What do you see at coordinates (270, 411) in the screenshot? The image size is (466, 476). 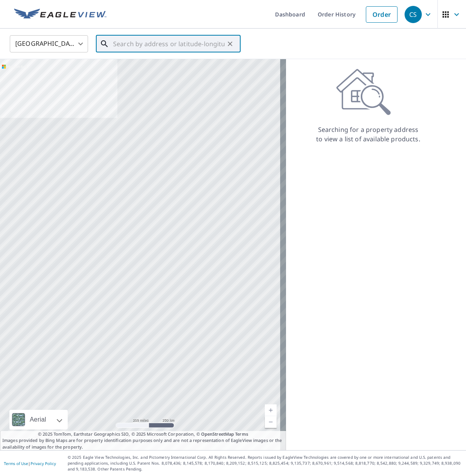 I see `a: Current Level 5, Zoom In` at bounding box center [270, 411].